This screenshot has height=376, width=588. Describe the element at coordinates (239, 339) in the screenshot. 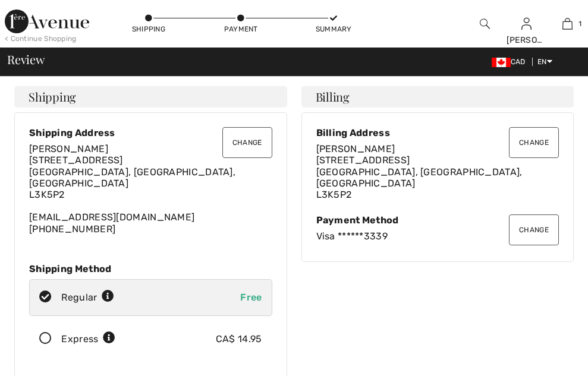

I see `div: CA$ 14.95` at that location.